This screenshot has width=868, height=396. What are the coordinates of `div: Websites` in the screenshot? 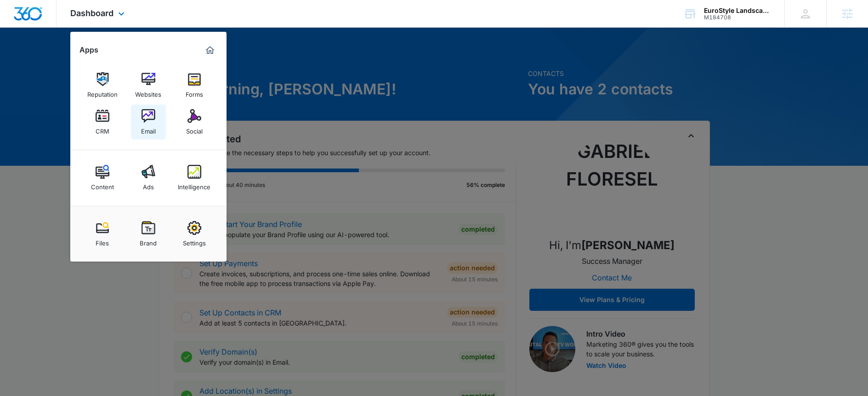 It's located at (148, 92).